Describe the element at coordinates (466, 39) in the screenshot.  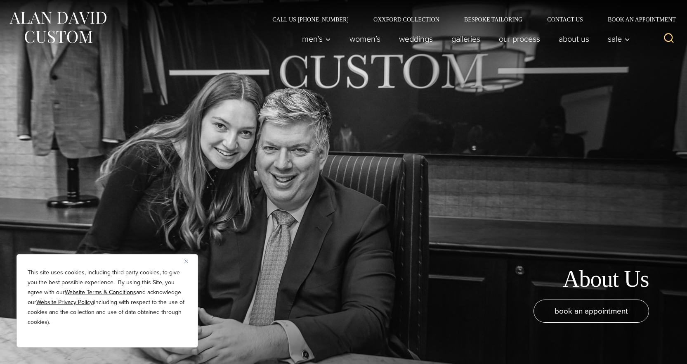
I see `a: Galleries` at that location.